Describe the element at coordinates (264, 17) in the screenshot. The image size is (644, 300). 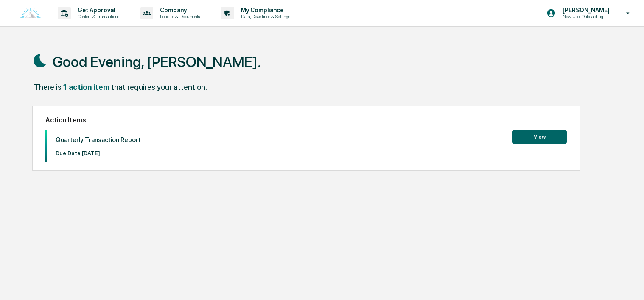
I see `p: Data, Deadlines & Settings` at that location.